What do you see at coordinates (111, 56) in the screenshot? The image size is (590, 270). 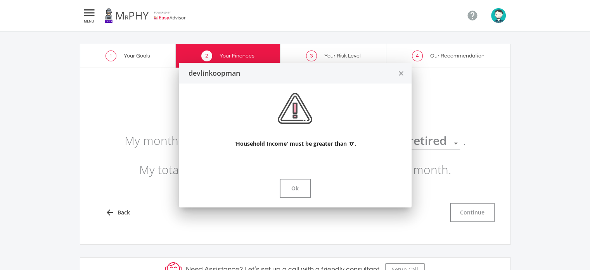 I see `span: 1` at bounding box center [111, 56].